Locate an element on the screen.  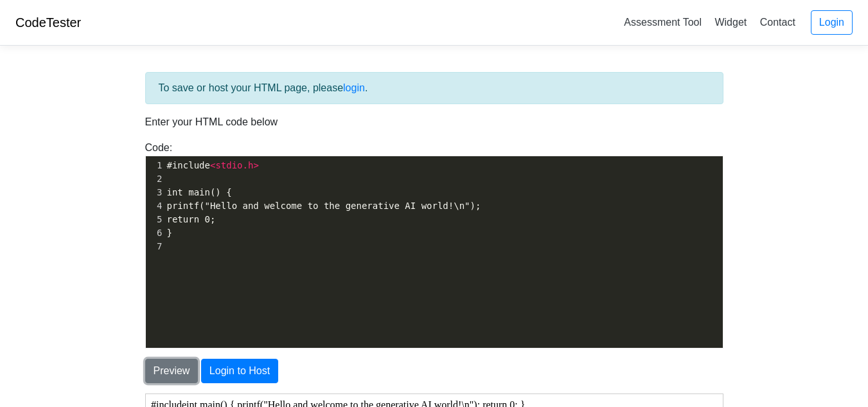
stdio: int main() { printf("Hello and welcome to the generative AI world!\n"); return 0; } is located at coordinates (210, 11).